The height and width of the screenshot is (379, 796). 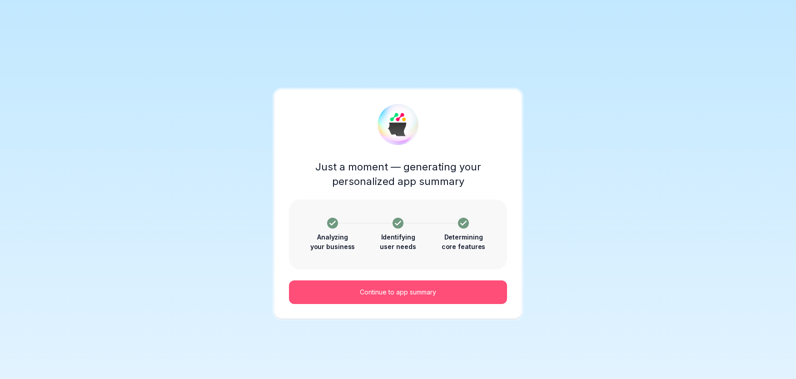 What do you see at coordinates (398, 125) in the screenshot?
I see `img: EasyMate Avatar` at bounding box center [398, 125].